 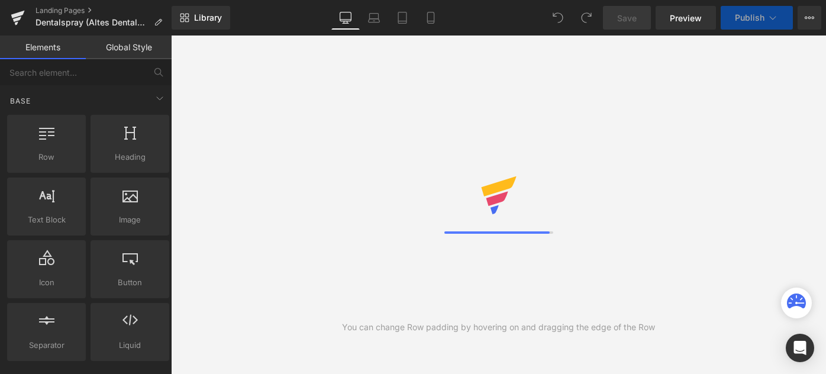 What do you see at coordinates (757, 18) in the screenshot?
I see `button: Publish` at bounding box center [757, 18].